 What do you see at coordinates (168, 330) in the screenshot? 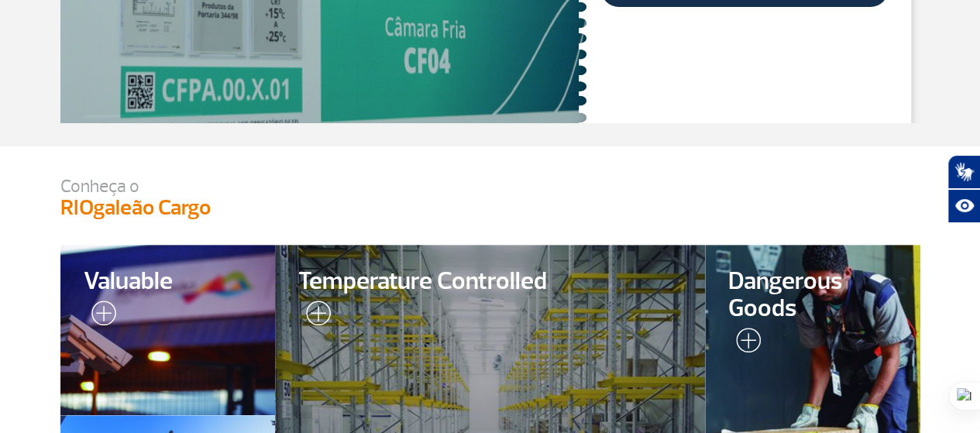
I see `a: Valuable` at bounding box center [168, 330].